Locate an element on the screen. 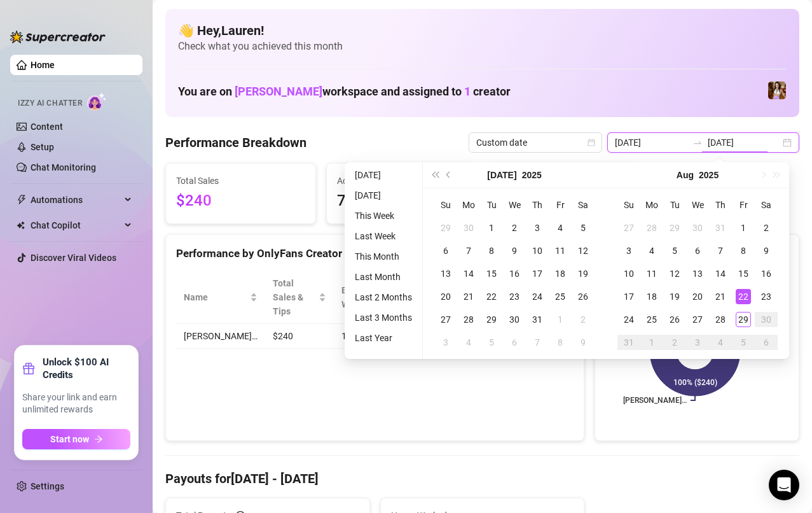  td: 2025-08-17 is located at coordinates (629, 297).